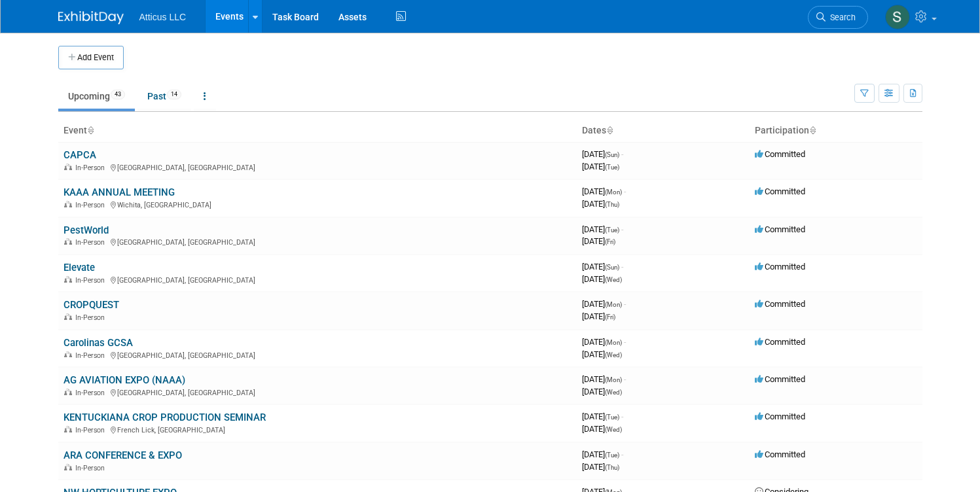 The height and width of the screenshot is (492, 980). I want to click on a: Sort by Participation Type, so click(813, 130).